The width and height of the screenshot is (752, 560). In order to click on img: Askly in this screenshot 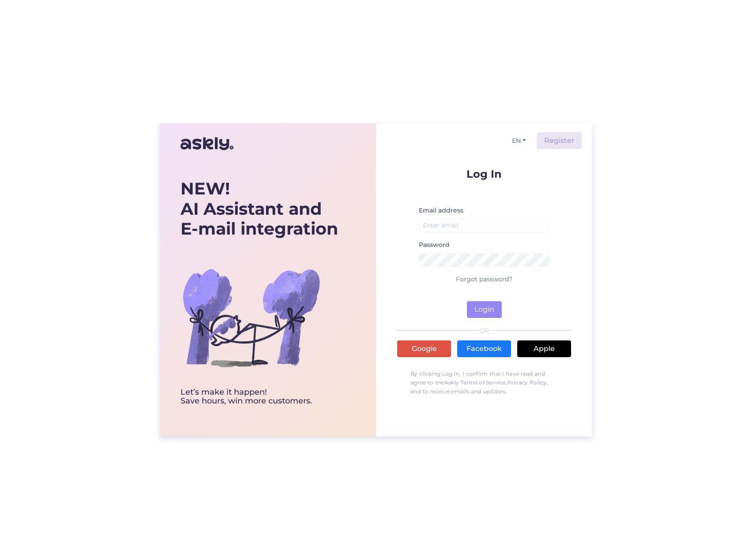, I will do `click(207, 144)`.